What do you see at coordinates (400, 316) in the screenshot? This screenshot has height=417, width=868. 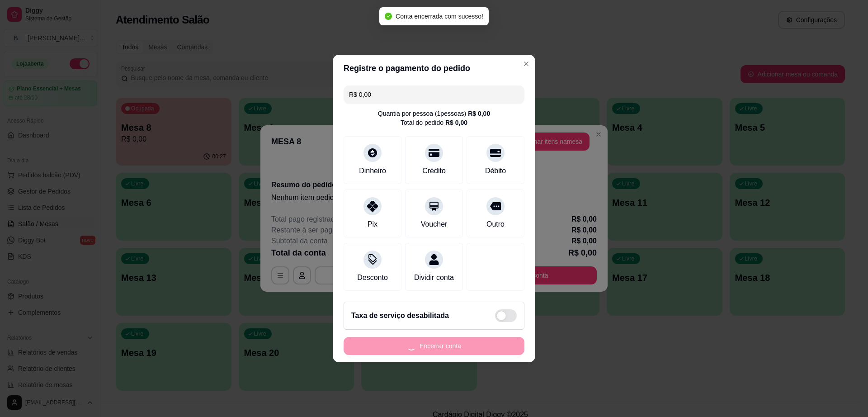 I see `h2: Taxa de serviço desabilitada` at bounding box center [400, 316].